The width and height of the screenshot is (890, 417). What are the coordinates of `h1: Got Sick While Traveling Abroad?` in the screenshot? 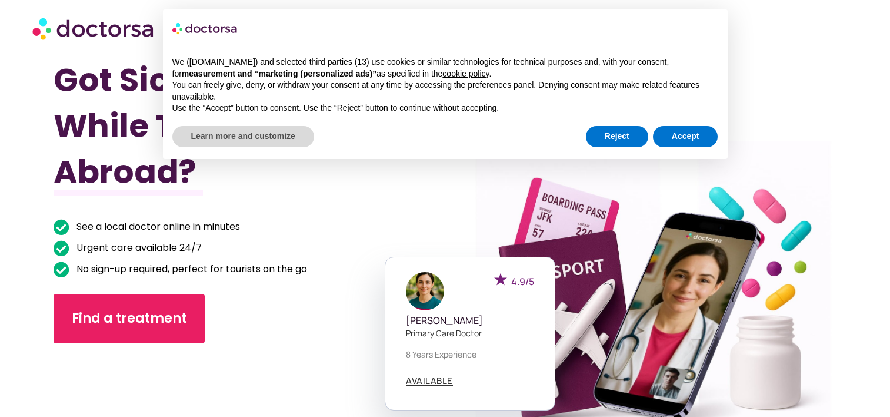 It's located at (220, 126).